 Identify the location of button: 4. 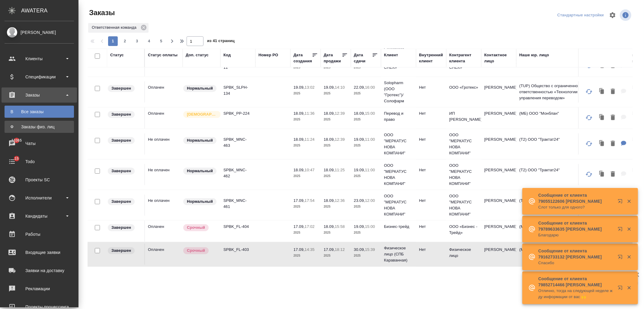
(149, 41).